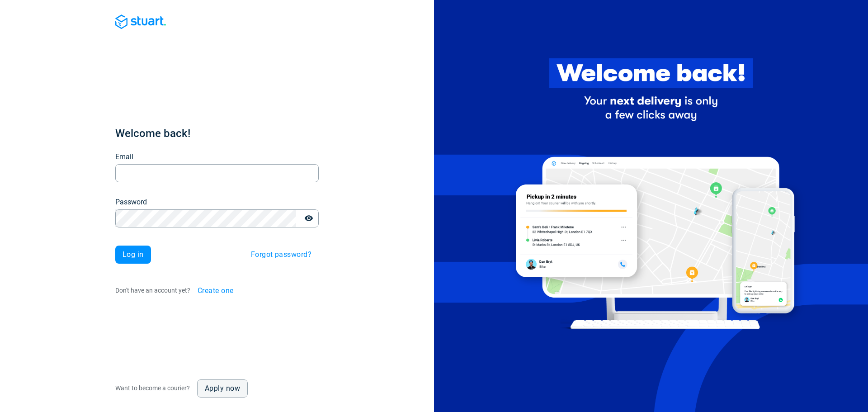 This screenshot has height=412, width=868. What do you see at coordinates (140, 22) in the screenshot?
I see `img: Blue logo` at bounding box center [140, 22].